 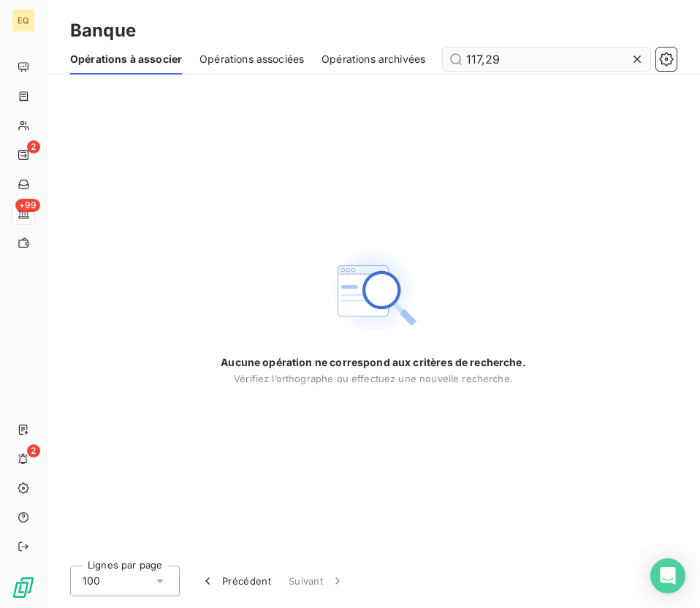 What do you see at coordinates (92, 581) in the screenshot?
I see `span: 100` at bounding box center [92, 581].